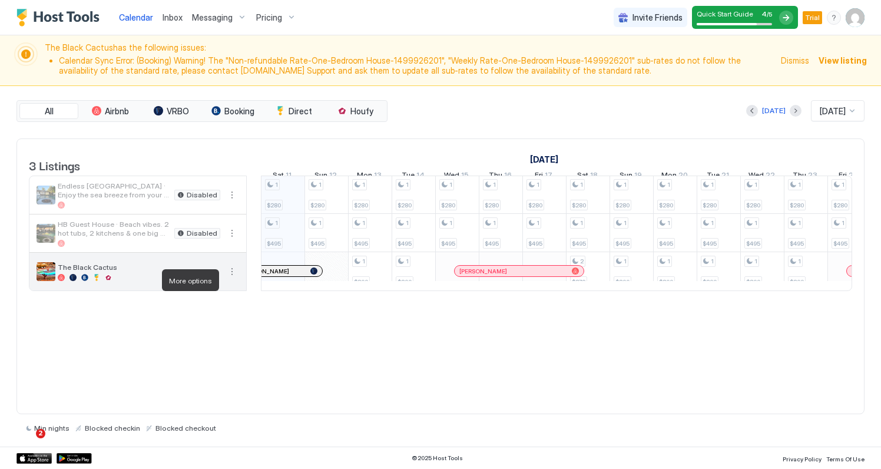 Image resolution: width=881 pixels, height=469 pixels. What do you see at coordinates (369, 176) in the screenshot?
I see `a: October 13, 2025` at bounding box center [369, 176].